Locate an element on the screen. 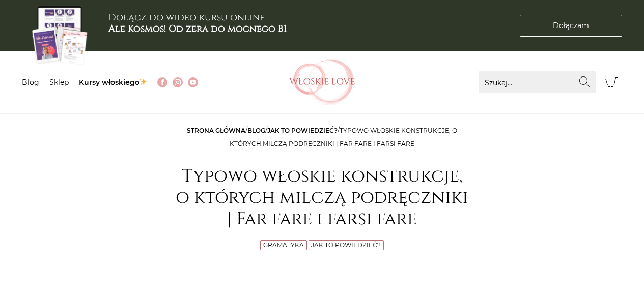 The image size is (644, 281). span: Typowo włoskie konstrukcje, o których milczą podręczniki | Far fare i farsi fare is located at coordinates (343, 137).